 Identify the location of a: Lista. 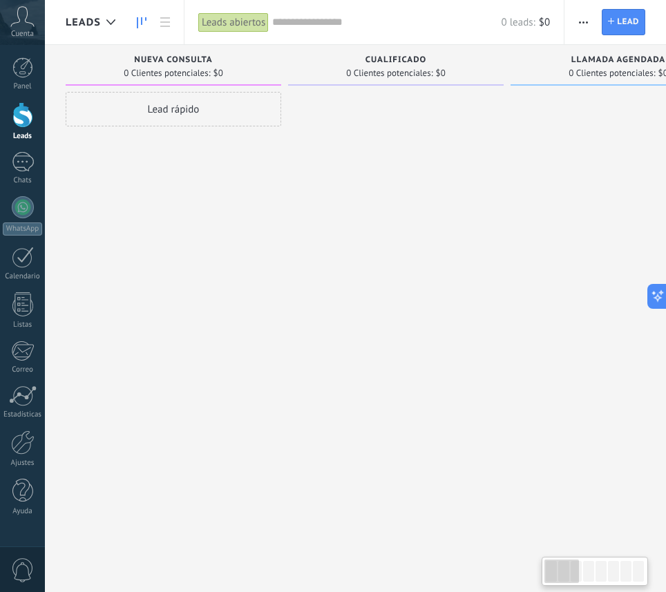
(165, 22).